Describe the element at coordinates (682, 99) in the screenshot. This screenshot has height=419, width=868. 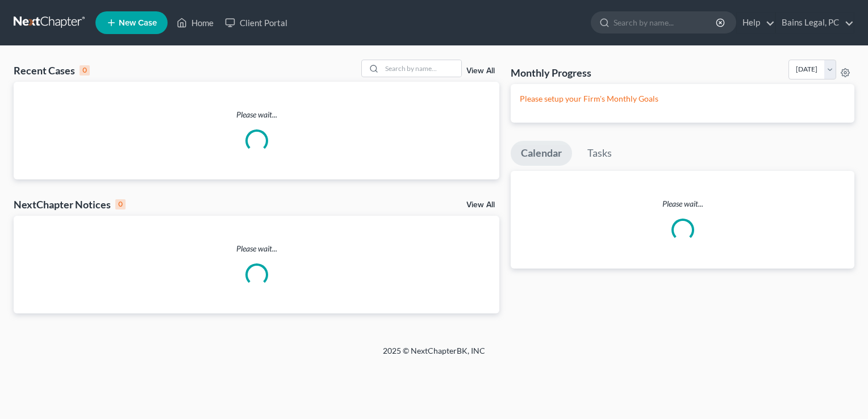
I see `p: Please setup your Firm's Monthly Goals` at that location.